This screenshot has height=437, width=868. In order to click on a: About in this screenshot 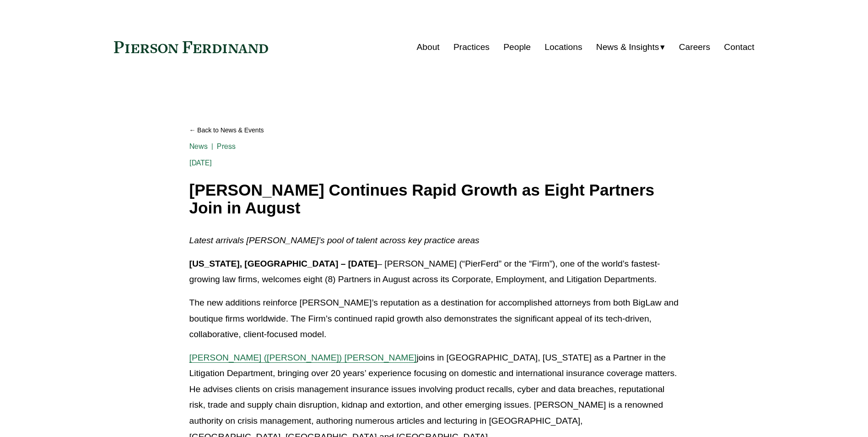, I will do `click(428, 47)`.